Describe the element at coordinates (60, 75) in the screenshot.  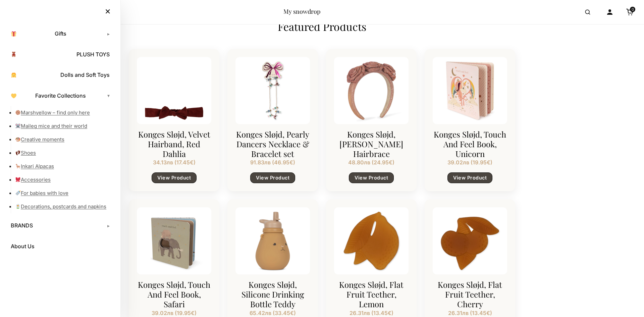
I see `a: Dolls and Soft Toys` at that location.